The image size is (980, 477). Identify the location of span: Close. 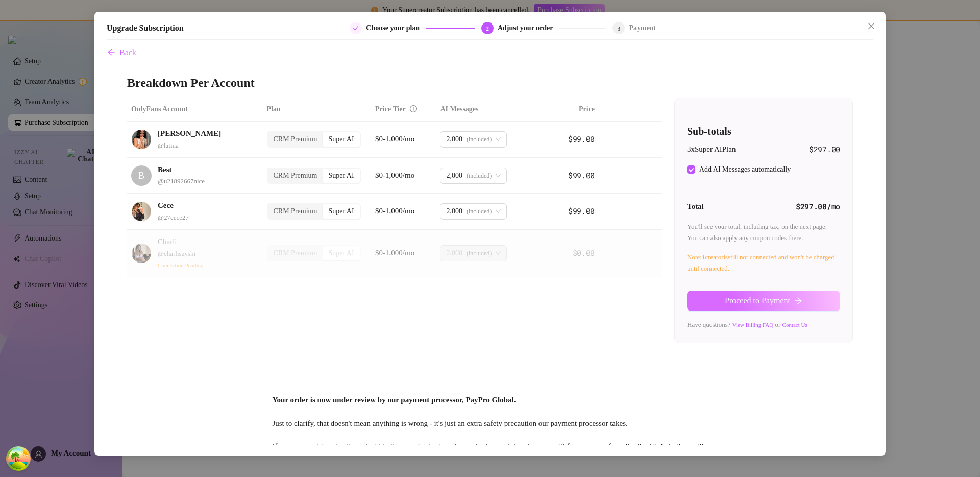
(871, 26).